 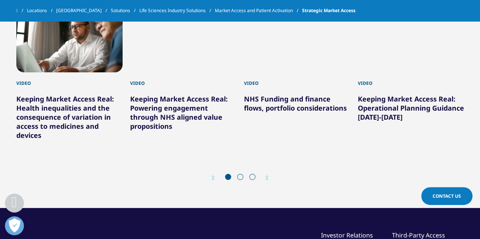 I want to click on a: Market Access and Patient Activation, so click(x=258, y=11).